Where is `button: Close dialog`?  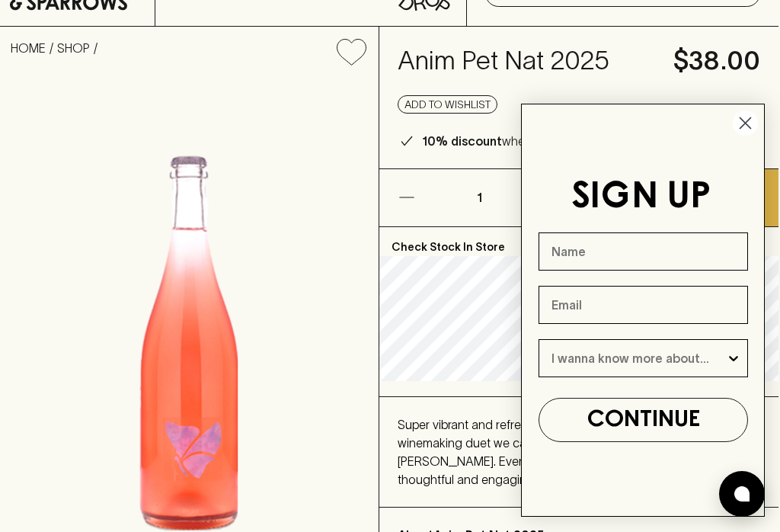 button: Close dialog is located at coordinates (745, 122).